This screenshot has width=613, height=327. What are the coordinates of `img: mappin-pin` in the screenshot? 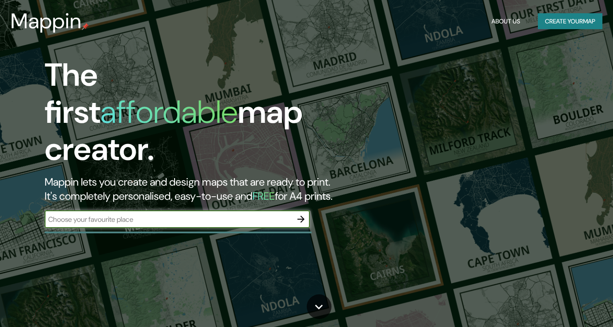 It's located at (85, 27).